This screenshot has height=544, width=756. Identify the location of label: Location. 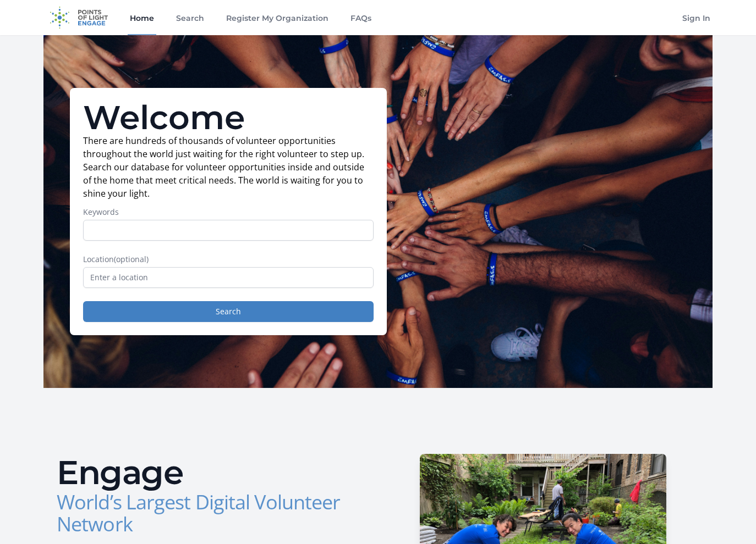
(228, 259).